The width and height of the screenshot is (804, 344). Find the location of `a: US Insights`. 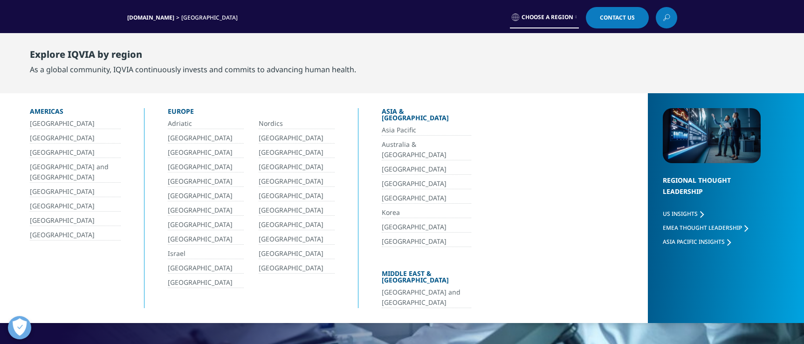

a: US Insights is located at coordinates (684, 214).